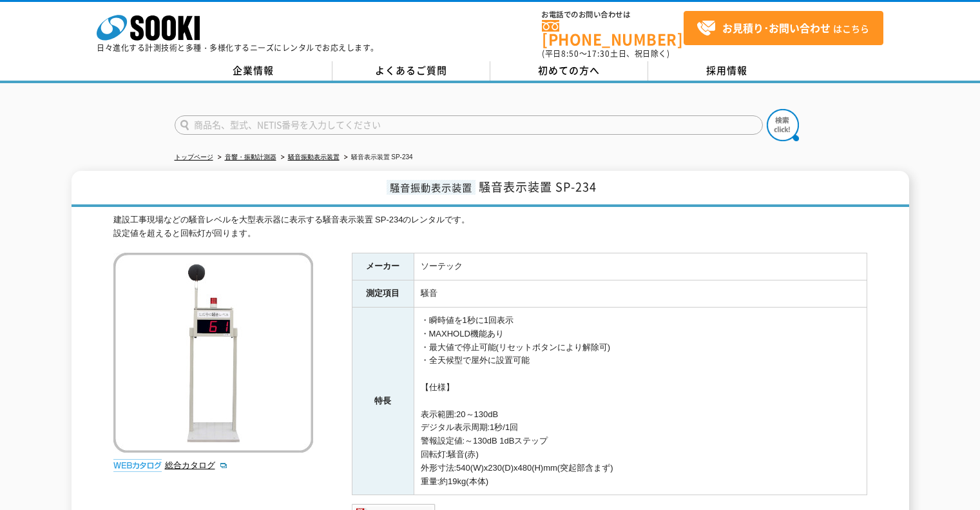 Image resolution: width=980 pixels, height=510 pixels. What do you see at coordinates (783, 28) in the screenshot?
I see `span: はこちら` at bounding box center [783, 28].